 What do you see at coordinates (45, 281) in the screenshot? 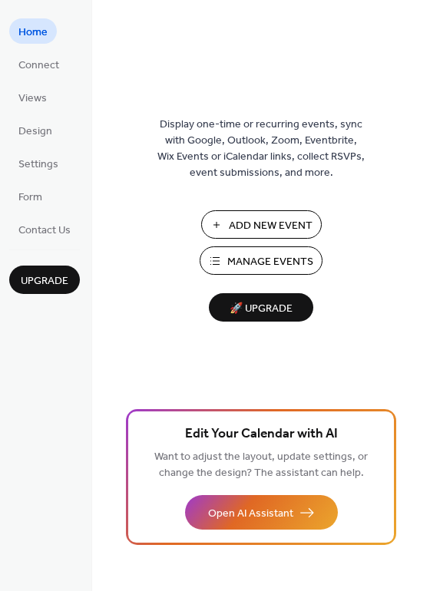
I see `span: Upgrade` at bounding box center [45, 281].